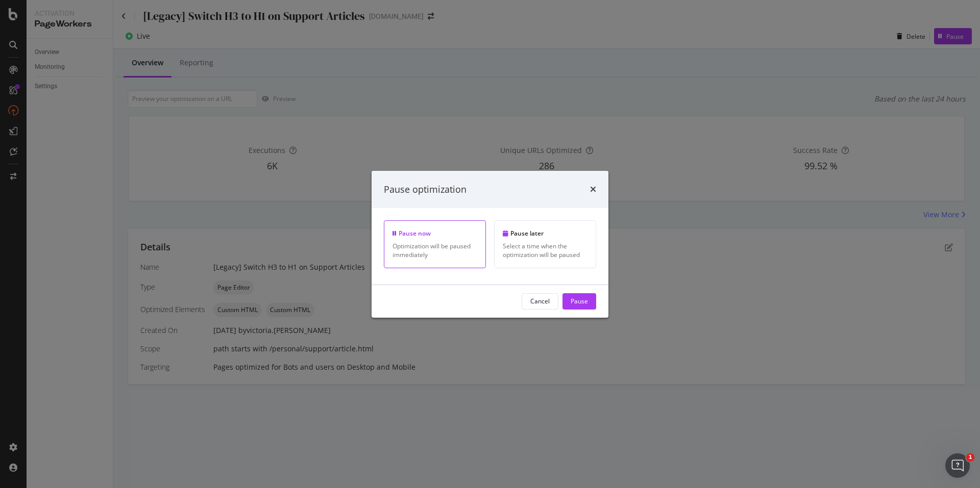 This screenshot has width=980, height=488. What do you see at coordinates (970, 458) in the screenshot?
I see `span: 1` at bounding box center [970, 458].